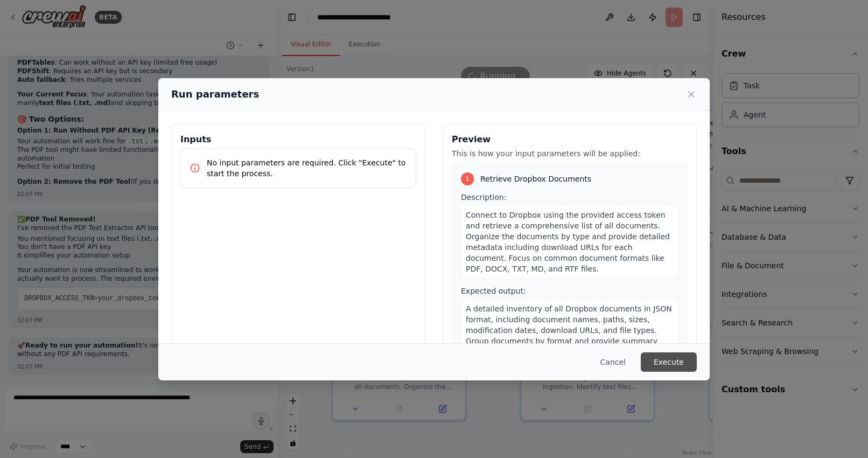 The image size is (868, 458). Describe the element at coordinates (535, 179) in the screenshot. I see `span: Retrieve Dropbox Documents` at that location.